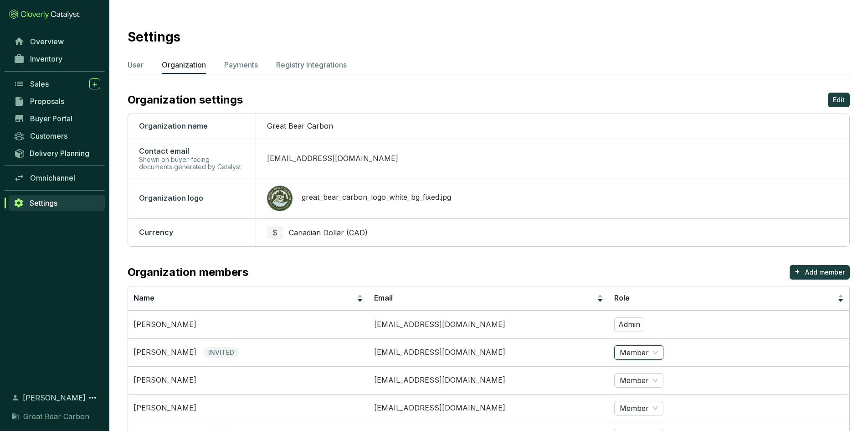 The image size is (868, 431). Describe the element at coordinates (48, 136) in the screenshot. I see `span: Customers` at that location.